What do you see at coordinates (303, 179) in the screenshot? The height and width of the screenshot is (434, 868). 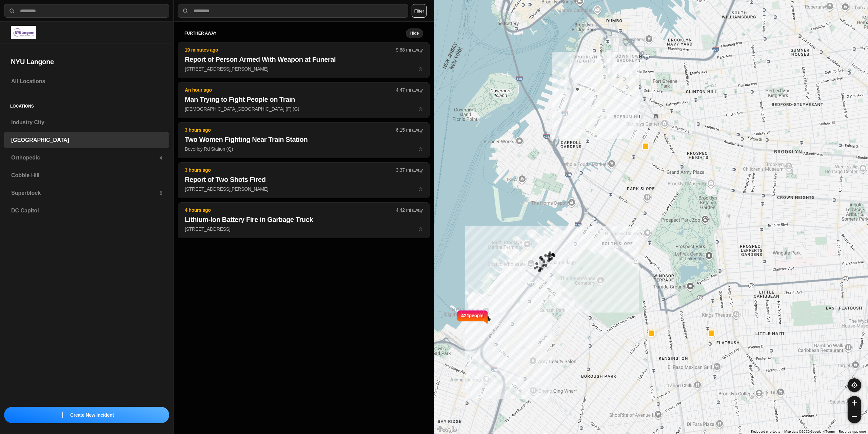 I see `h2: Report of Two Shots Fired` at bounding box center [303, 179].